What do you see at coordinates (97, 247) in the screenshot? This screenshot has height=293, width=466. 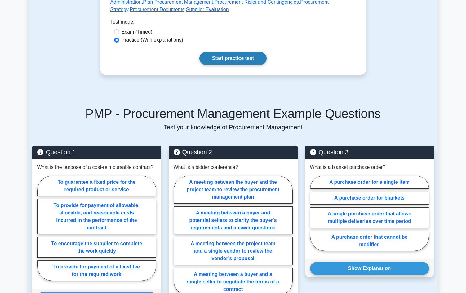 I see `label: To encourage the supplier to complete the work quickly` at bounding box center [97, 247].